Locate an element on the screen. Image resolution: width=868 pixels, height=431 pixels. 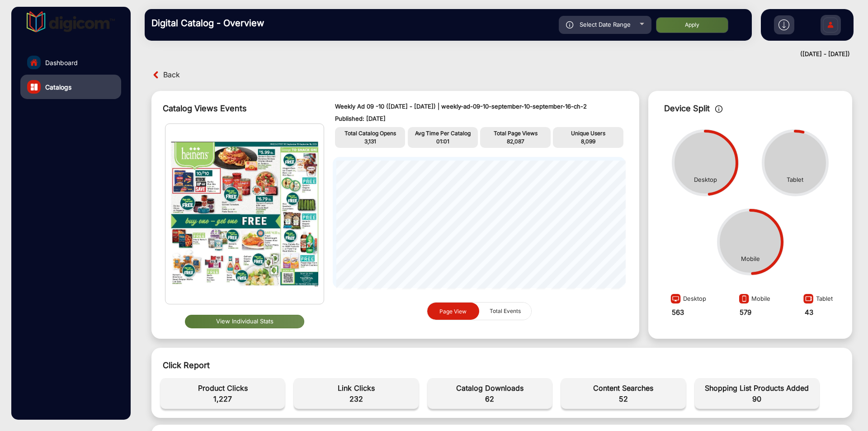
strong: 43 is located at coordinates (809, 312).